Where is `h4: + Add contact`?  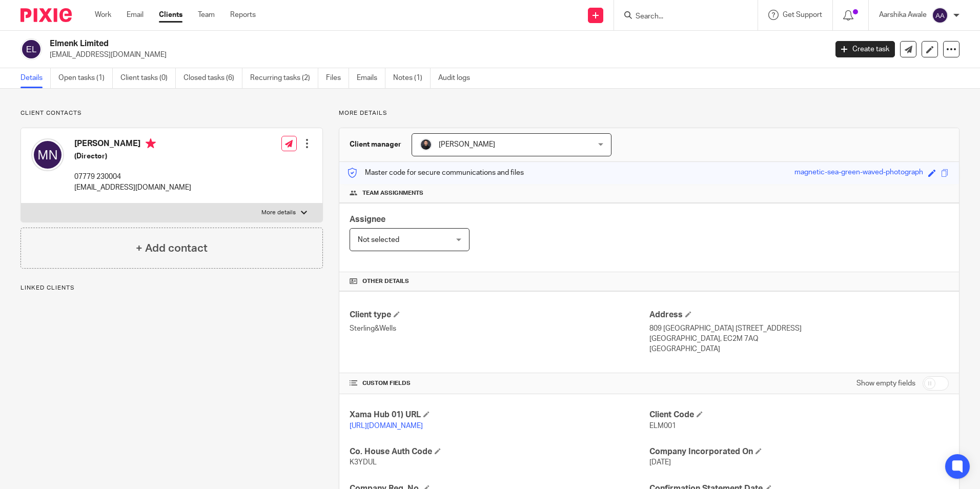 h4: + Add contact is located at coordinates (172, 248).